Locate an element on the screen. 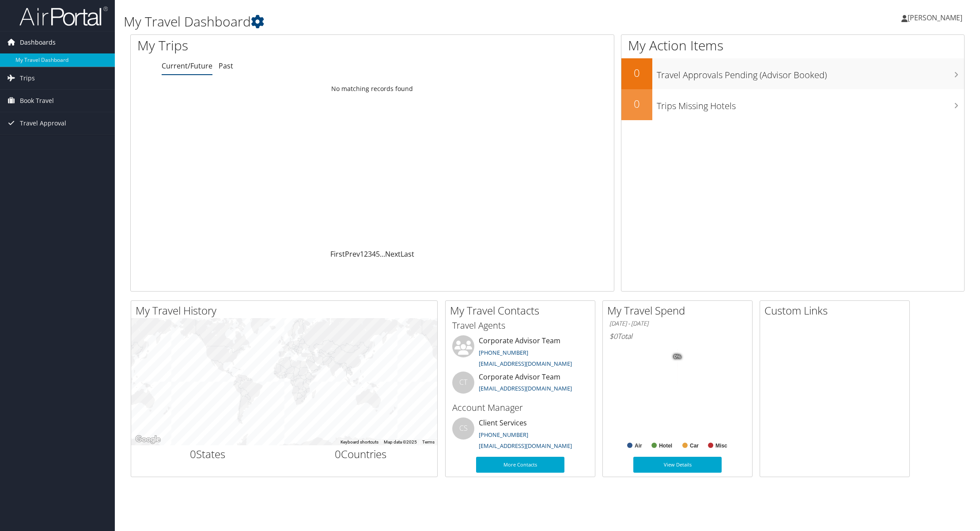  a: 5 is located at coordinates (378, 253).